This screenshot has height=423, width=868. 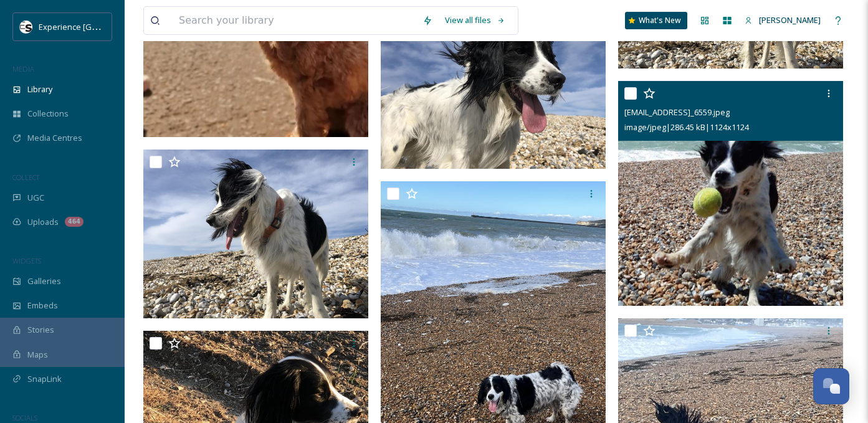 I want to click on span: SnapLink, so click(x=44, y=379).